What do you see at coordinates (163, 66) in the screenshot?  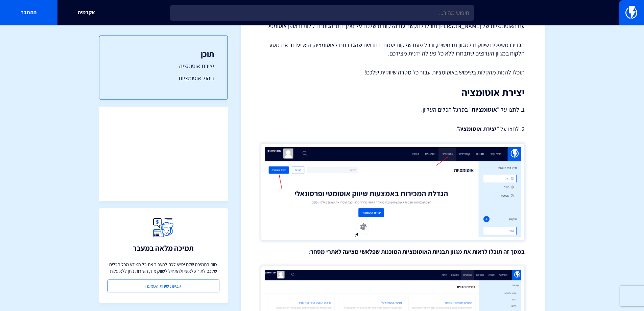 I see `a: יצירת אוטומציה` at bounding box center [163, 66].